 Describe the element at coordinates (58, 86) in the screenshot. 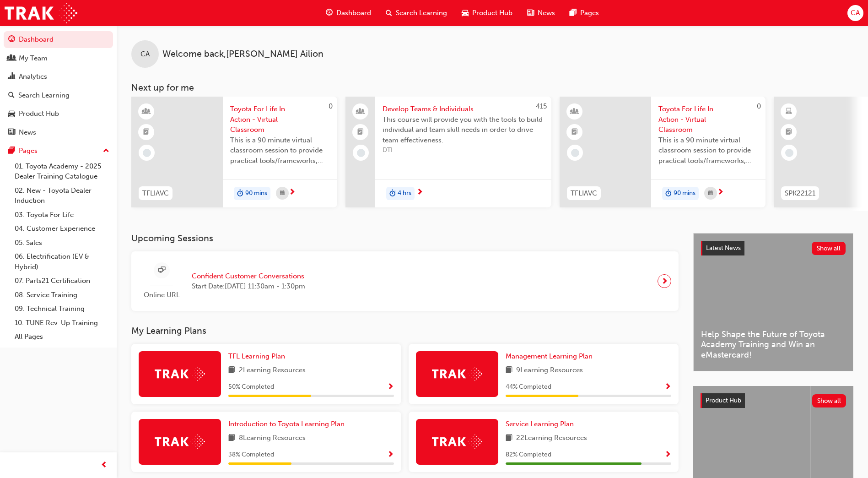

I see `button: DashboardMy TeamAnalyticsSearch LearningProduct HubNews` at that location.